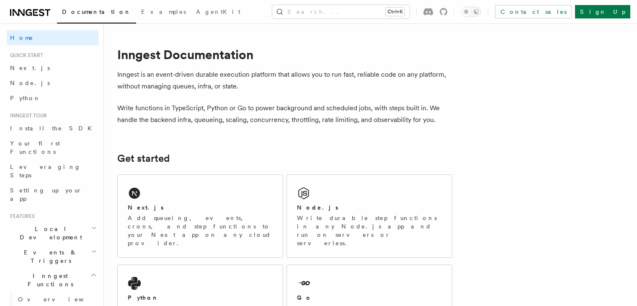  Describe the element at coordinates (53, 128) in the screenshot. I see `span: Install the SDK` at that location.